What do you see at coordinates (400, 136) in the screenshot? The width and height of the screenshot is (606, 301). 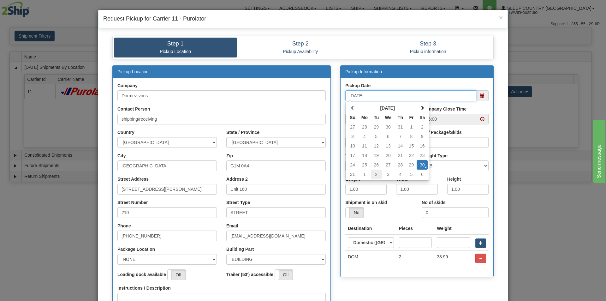 I see `td: 7` at bounding box center [400, 136].